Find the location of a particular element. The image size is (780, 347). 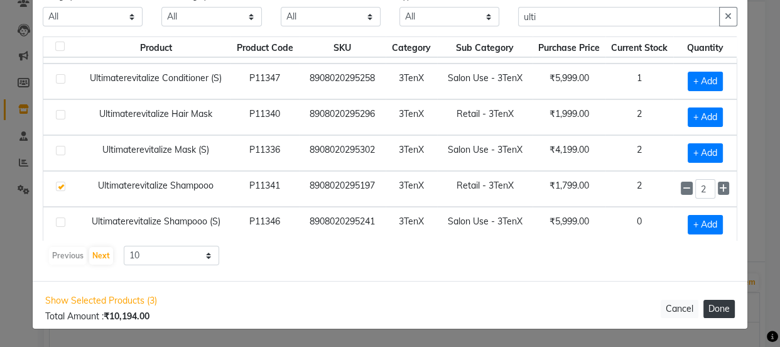

td: 8908020295296 is located at coordinates (342, 117).